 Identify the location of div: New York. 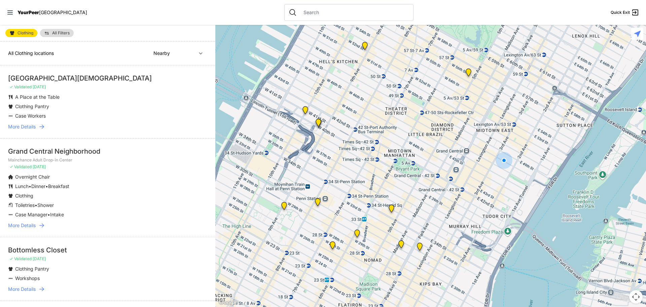
(305, 111).